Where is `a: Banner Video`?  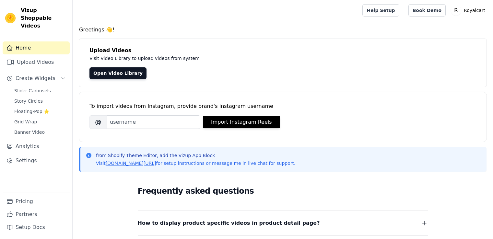
a: Banner Video is located at coordinates (40, 132).